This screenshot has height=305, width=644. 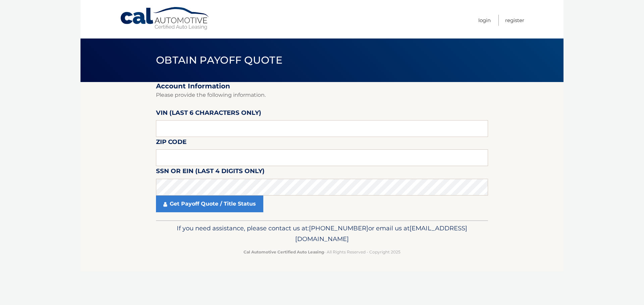 I want to click on p: Please provide the following information., so click(x=322, y=95).